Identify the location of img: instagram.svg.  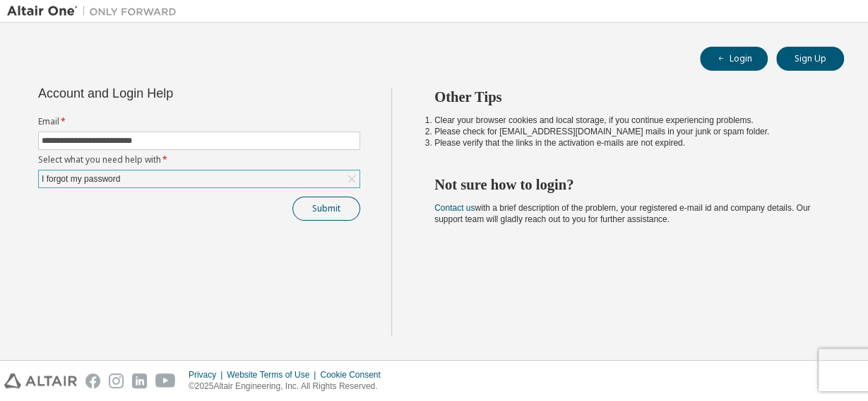
(116, 380).